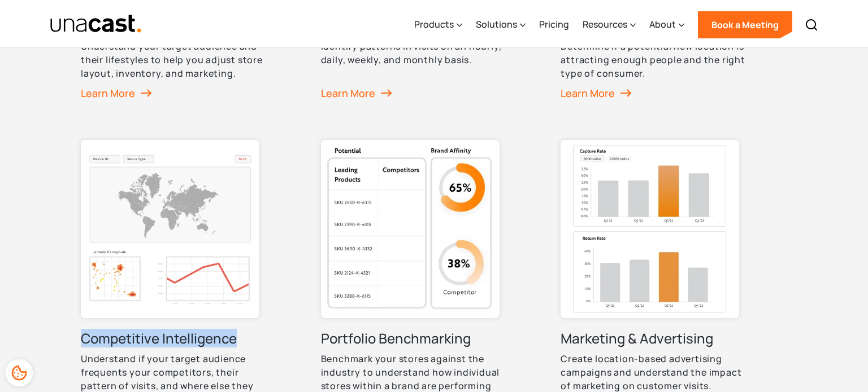 The height and width of the screenshot is (392, 868). I want to click on p: Understand your target audience and their lifestyles to help you adjust store layout, inventory, ..., so click(174, 60).